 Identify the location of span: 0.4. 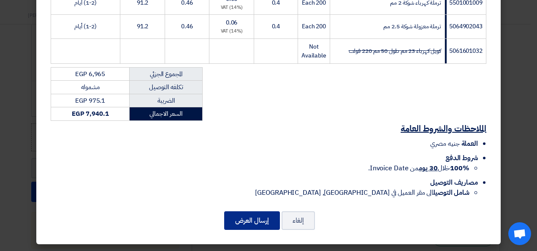
(276, 26).